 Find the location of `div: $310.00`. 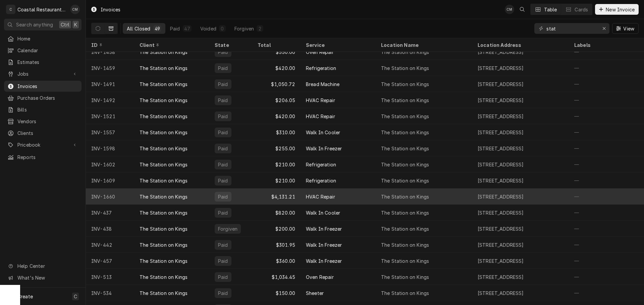

div: $310.00 is located at coordinates (276, 133).